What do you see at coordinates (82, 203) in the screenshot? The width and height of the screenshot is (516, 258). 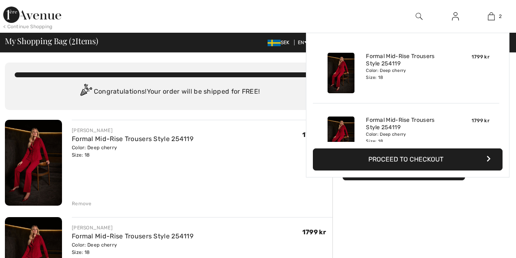 I see `div: Remove` at bounding box center [82, 203].